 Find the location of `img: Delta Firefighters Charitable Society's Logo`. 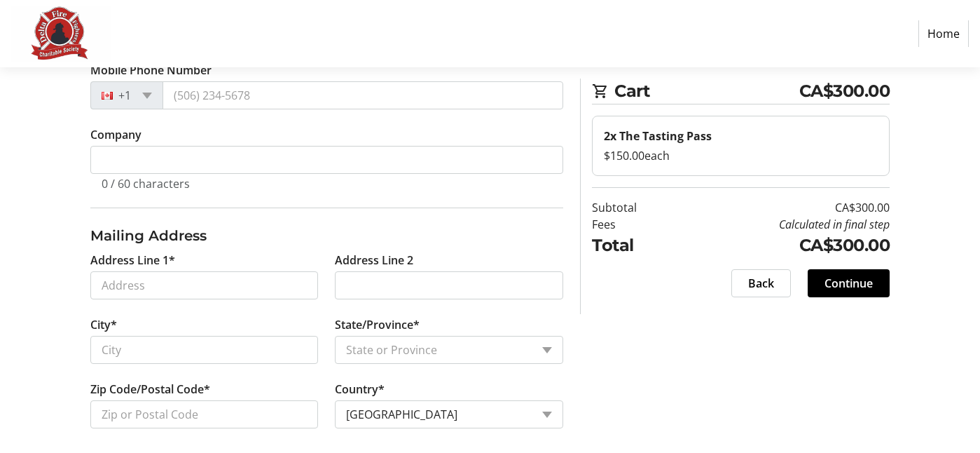

img: Delta Firefighters Charitable Society's Logo is located at coordinates (61, 34).